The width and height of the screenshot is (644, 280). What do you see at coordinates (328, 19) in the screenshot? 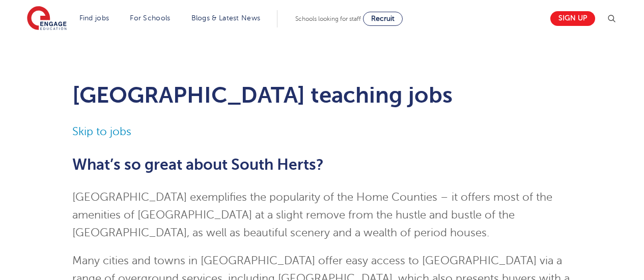
I see `span: Schools looking for staff` at bounding box center [328, 19].